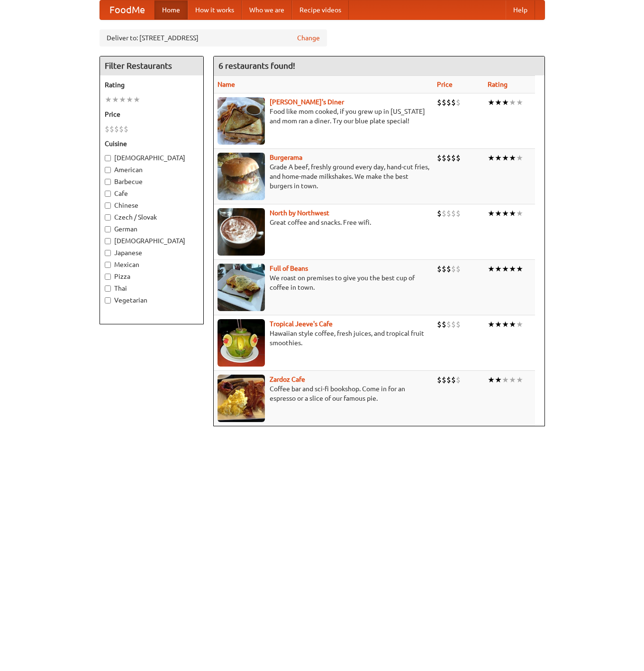 Image resolution: width=644 pixels, height=671 pixels. I want to click on input: Thai, so click(108, 288).